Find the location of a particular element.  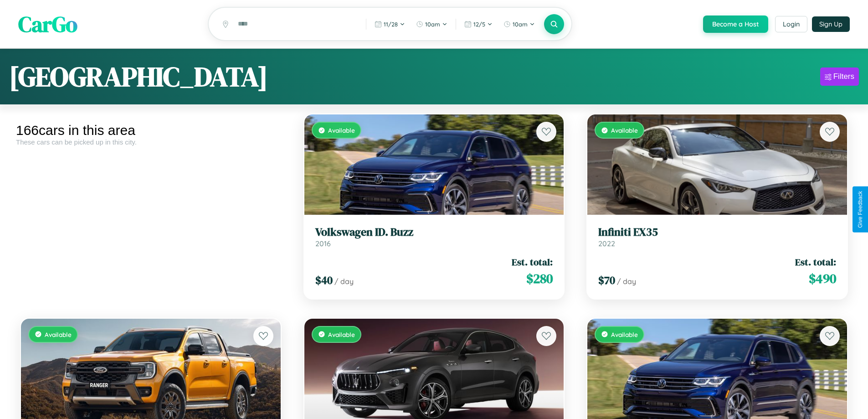

button: Sign Up is located at coordinates (831, 24).